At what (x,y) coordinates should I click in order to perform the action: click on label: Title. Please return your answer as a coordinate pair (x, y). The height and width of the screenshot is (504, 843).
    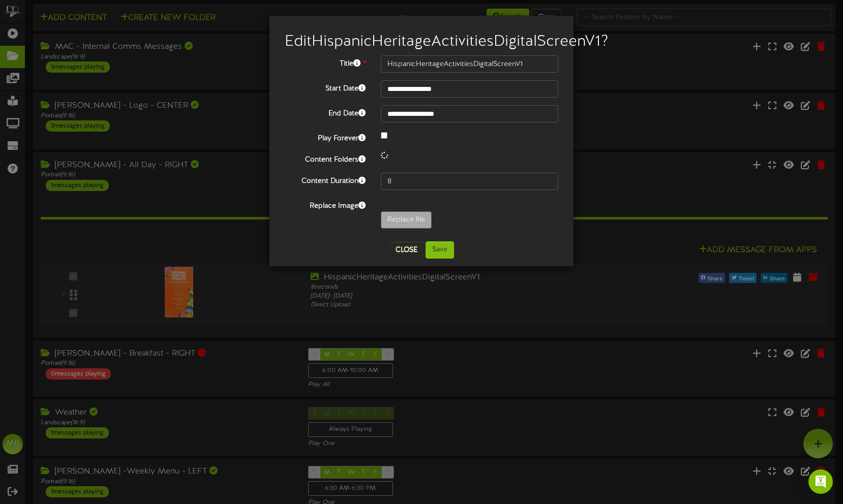
    Looking at the image, I should click on (325, 62).